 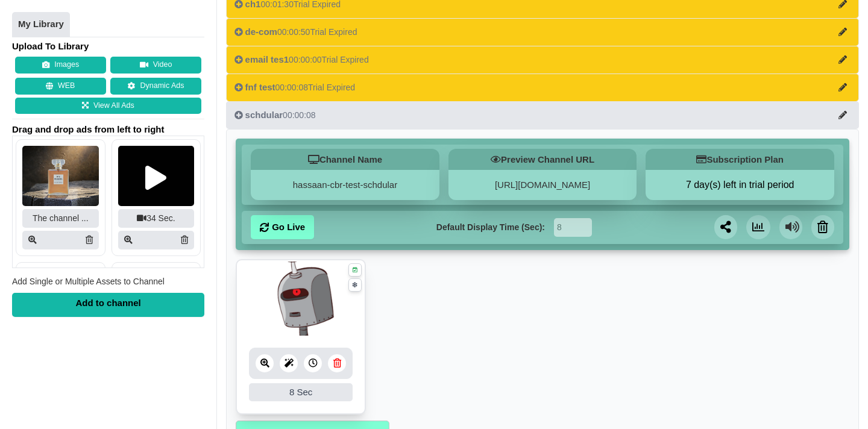 I want to click on input: Seconds, so click(x=573, y=227).